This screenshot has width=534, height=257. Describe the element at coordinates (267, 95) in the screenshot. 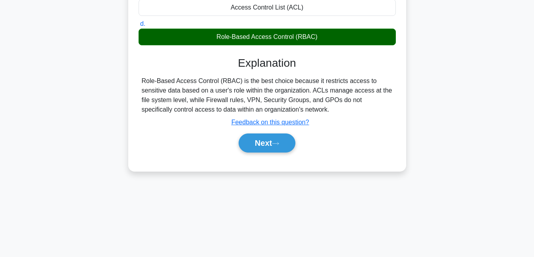

I see `div: Role-Based Access Control (RBAC) is the best choice because it restricts access to sensitive data...` at that location.